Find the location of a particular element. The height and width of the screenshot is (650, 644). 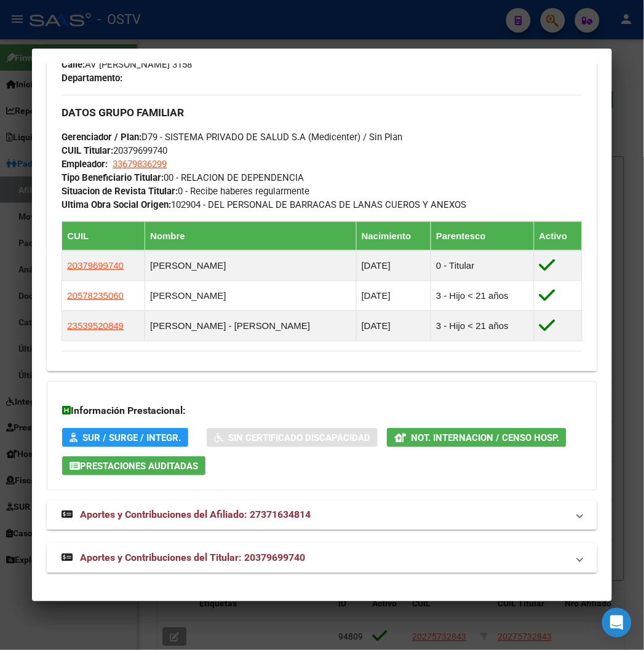

span: Aportes y Contribuciones del Afiliado: 27371634814 is located at coordinates (195, 515).